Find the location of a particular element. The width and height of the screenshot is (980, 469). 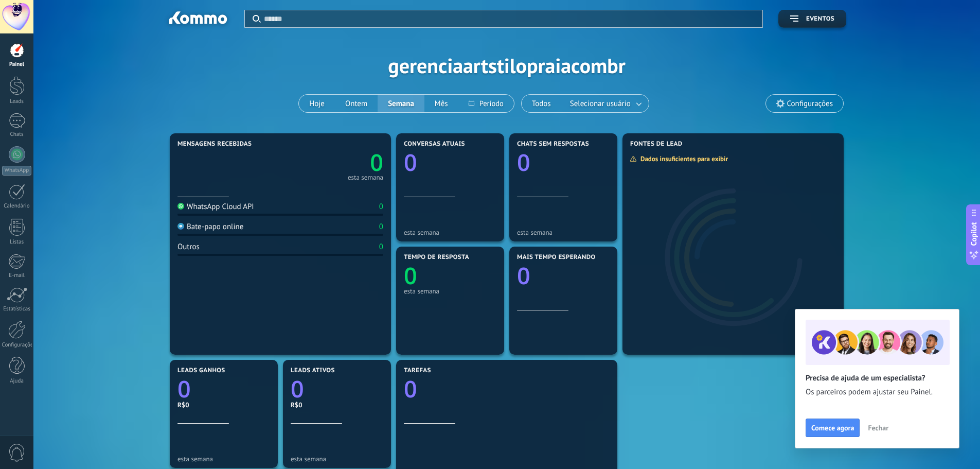

div: Leads is located at coordinates (17, 102).